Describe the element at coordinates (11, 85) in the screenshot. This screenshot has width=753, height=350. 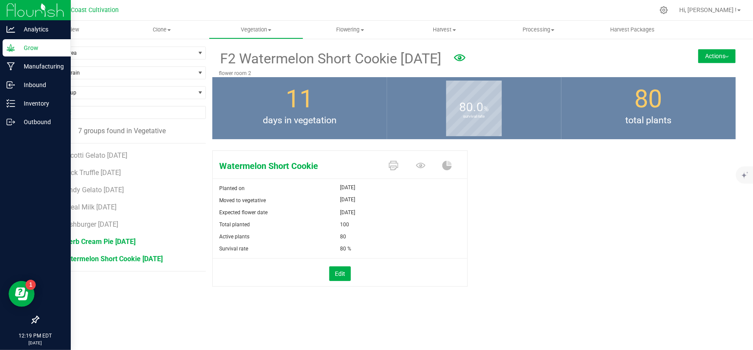
I see `inline-svg: Inbound` at that location.